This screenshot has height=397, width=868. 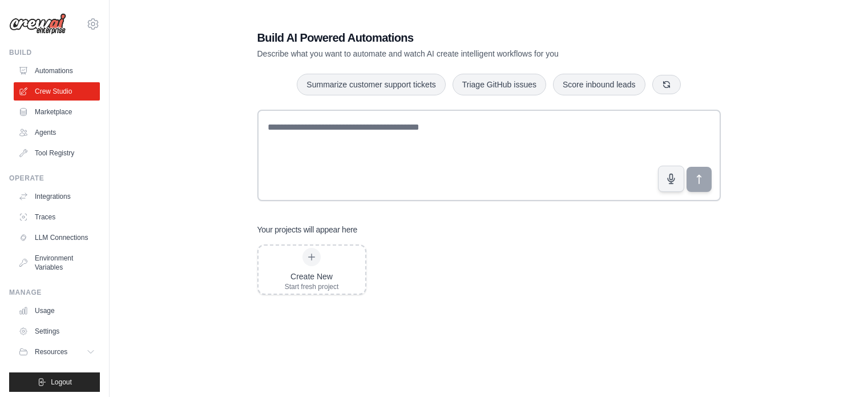 What do you see at coordinates (56, 133) in the screenshot?
I see `a: Agents` at bounding box center [56, 133].